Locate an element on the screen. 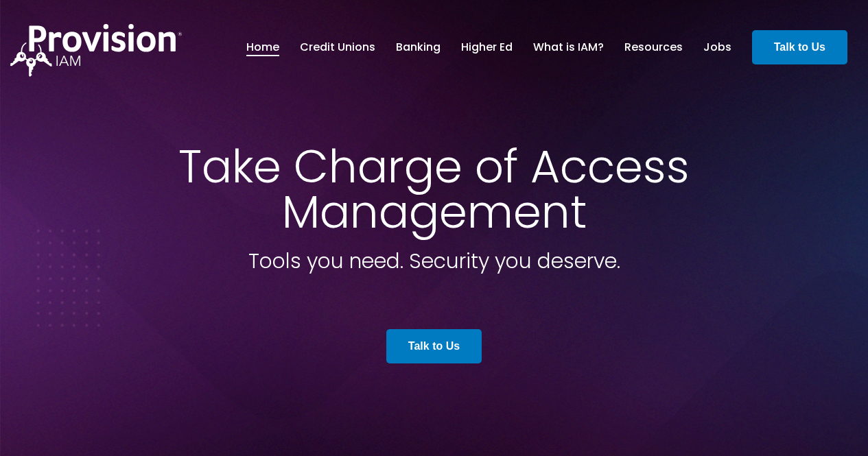  span: Tools you need. Security you deserve. is located at coordinates (434, 261).